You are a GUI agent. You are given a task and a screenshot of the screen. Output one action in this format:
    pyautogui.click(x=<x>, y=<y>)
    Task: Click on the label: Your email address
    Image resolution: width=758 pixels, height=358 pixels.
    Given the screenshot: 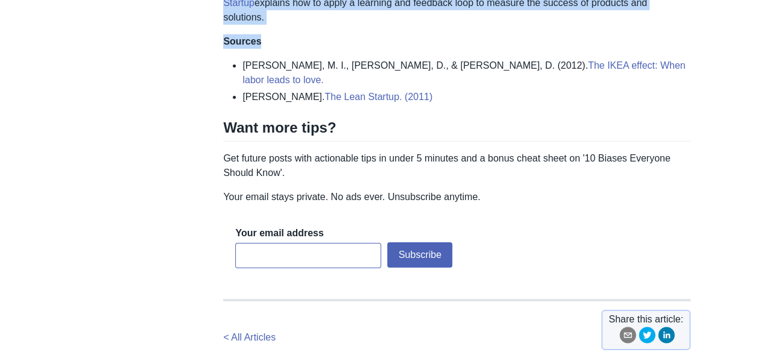 What is the action you would take?
    pyautogui.click(x=279, y=233)
    